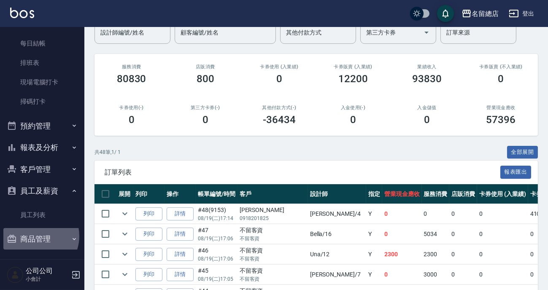  I want to click on h2: 第三方卡券(-), so click(205, 108).